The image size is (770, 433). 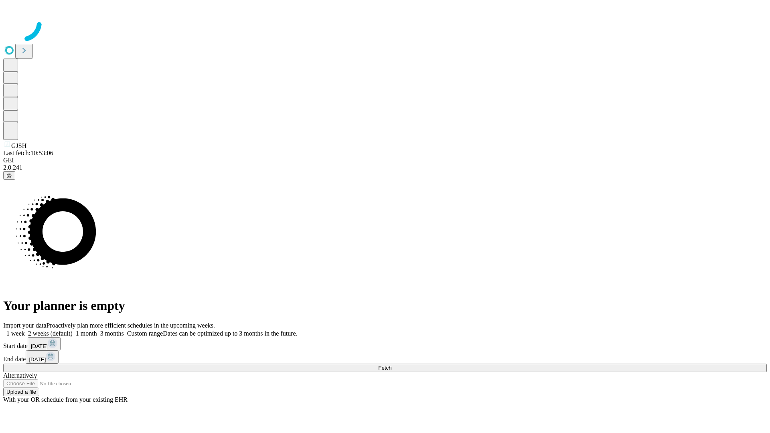 I want to click on span: Dates can be optimized up to 3 months in the future., so click(x=230, y=333).